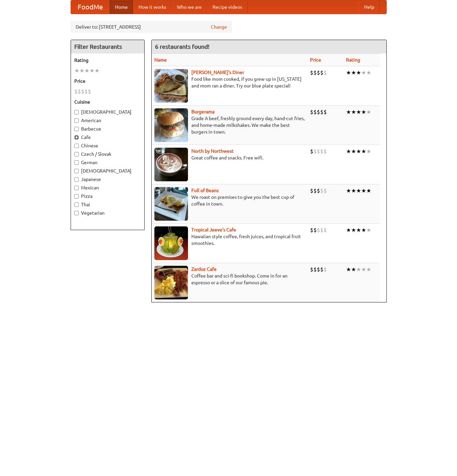  What do you see at coordinates (229, 158) in the screenshot?
I see `p: Great coffee and snacks. Free wifi.` at bounding box center [229, 158].